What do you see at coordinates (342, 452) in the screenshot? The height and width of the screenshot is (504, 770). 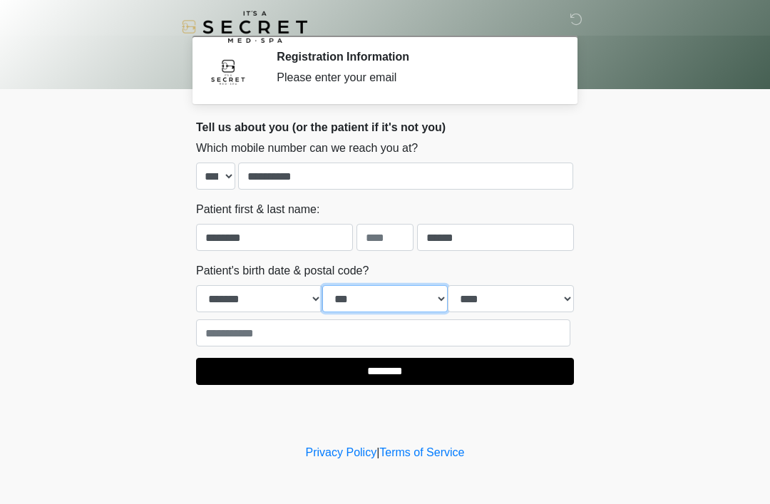 I see `a: Privacy Policy` at bounding box center [342, 452].